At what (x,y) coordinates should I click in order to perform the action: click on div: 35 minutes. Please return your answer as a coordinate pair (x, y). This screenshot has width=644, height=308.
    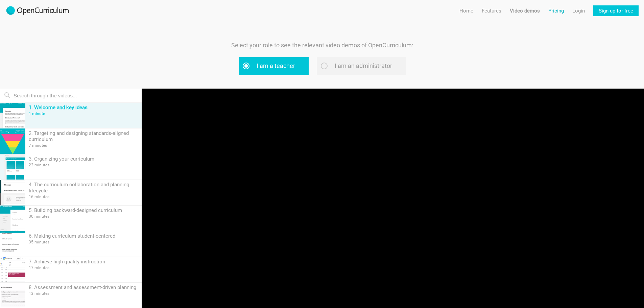
    Looking at the image, I should click on (83, 242).